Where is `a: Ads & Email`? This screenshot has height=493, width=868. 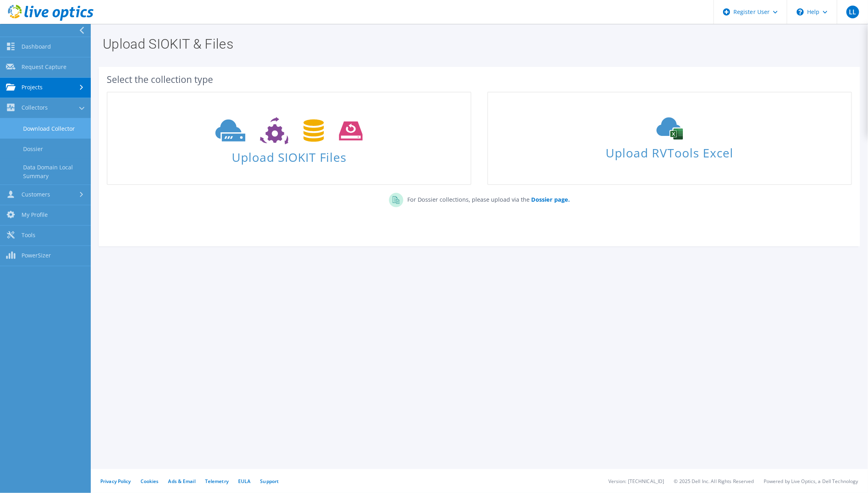 a: Ads & Email is located at coordinates (182, 481).